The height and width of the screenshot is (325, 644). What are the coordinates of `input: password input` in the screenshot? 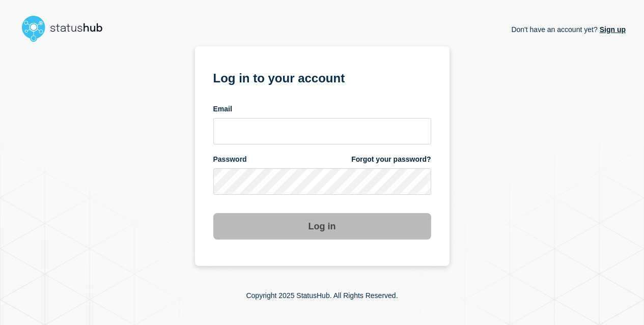 It's located at (322, 182).